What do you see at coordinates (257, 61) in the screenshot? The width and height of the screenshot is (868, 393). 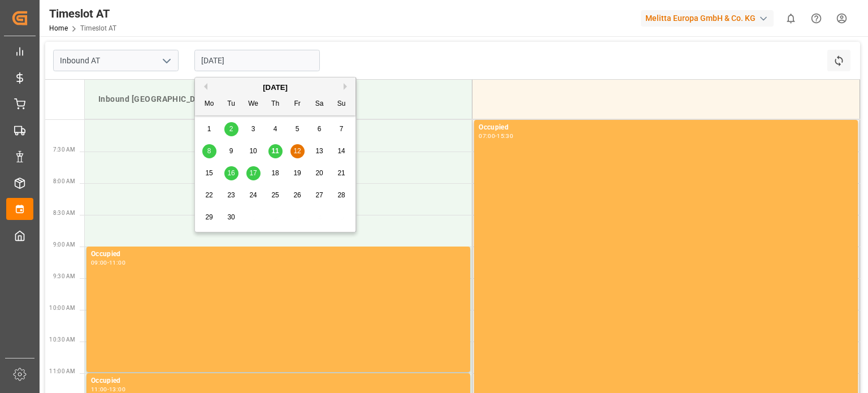 I see `input: DD-MM-YYYY` at bounding box center [257, 61].